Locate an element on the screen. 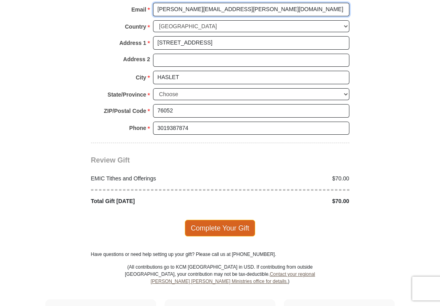 This screenshot has height=306, width=440. strong: Address 1 is located at coordinates (133, 43).